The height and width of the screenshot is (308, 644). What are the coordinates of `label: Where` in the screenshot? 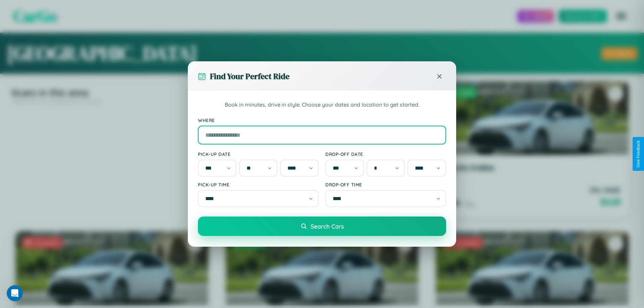 It's located at (322, 120).